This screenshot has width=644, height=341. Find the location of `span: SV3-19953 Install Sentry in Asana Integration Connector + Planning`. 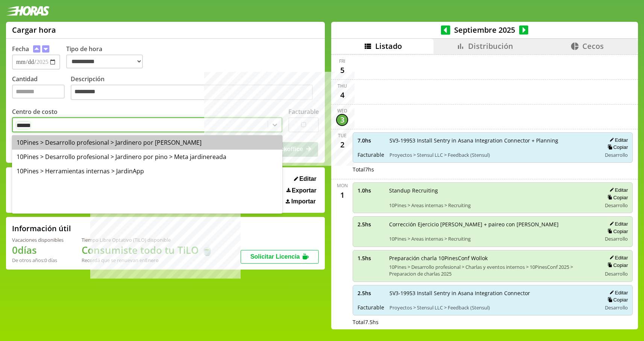

span: SV3-19953 Install Sentry in Asana Integration Connector + Planning is located at coordinates (493, 140).